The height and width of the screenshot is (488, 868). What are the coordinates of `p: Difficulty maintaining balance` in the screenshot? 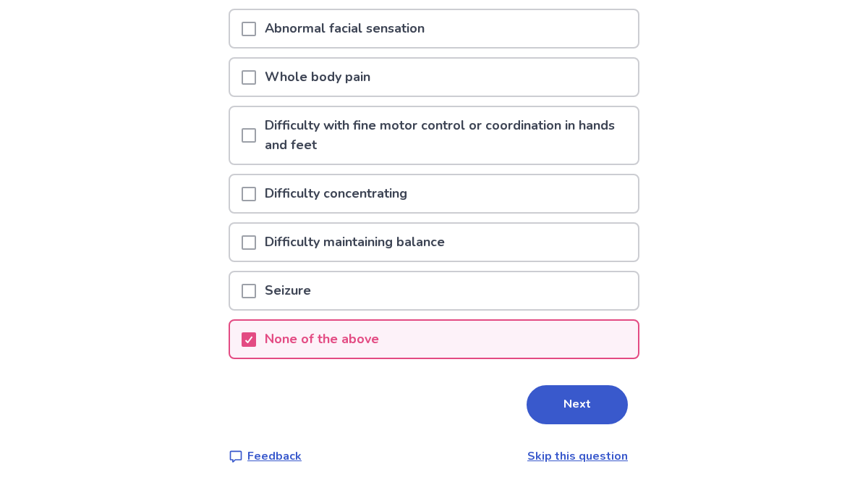 It's located at (354, 242).